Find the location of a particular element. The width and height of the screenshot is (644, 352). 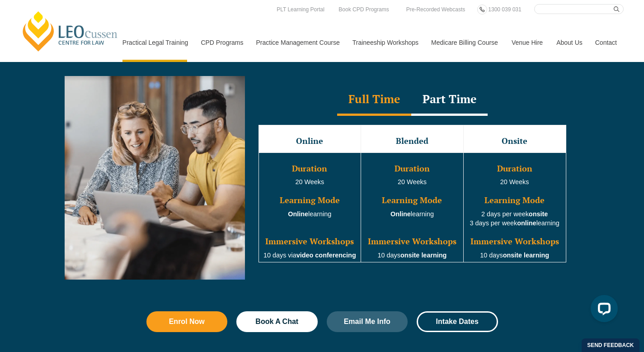

a: 1300 039 031 is located at coordinates (505, 10).